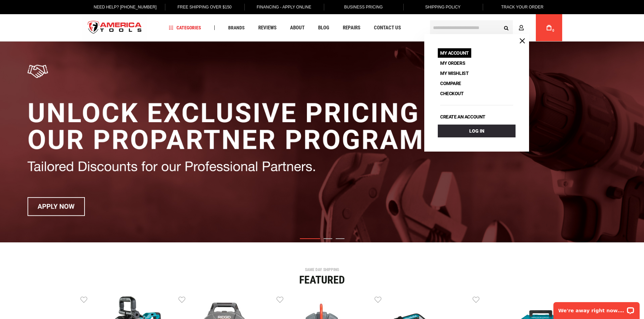  What do you see at coordinates (43, 13) in the screenshot?
I see `p: We're away right now. Please check back later!` at bounding box center [43, 13].